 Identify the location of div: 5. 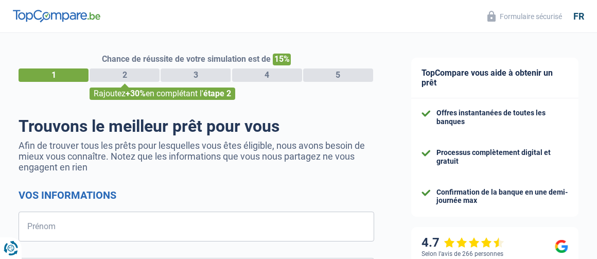
(338, 75).